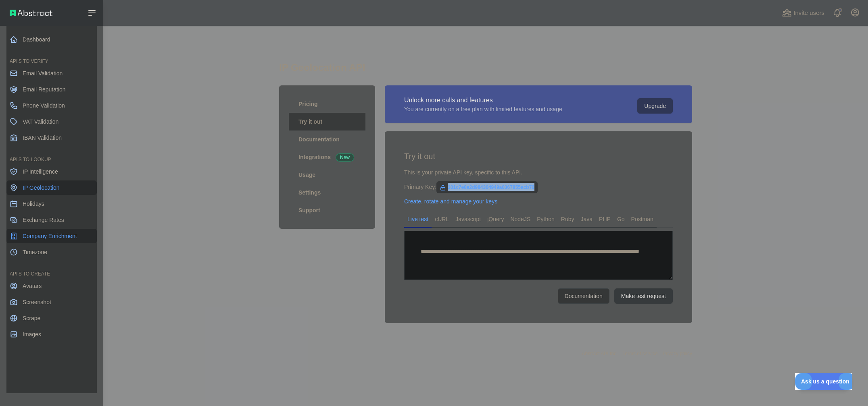 This screenshot has height=406, width=868. Describe the element at coordinates (485, 71) in the screenshot. I see `h1: IP Geolocation API` at that location.